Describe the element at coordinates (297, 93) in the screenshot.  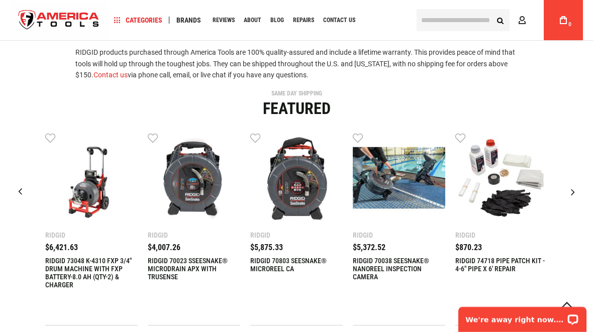
I see `div: SAME DAY SHIPPING` at that location.